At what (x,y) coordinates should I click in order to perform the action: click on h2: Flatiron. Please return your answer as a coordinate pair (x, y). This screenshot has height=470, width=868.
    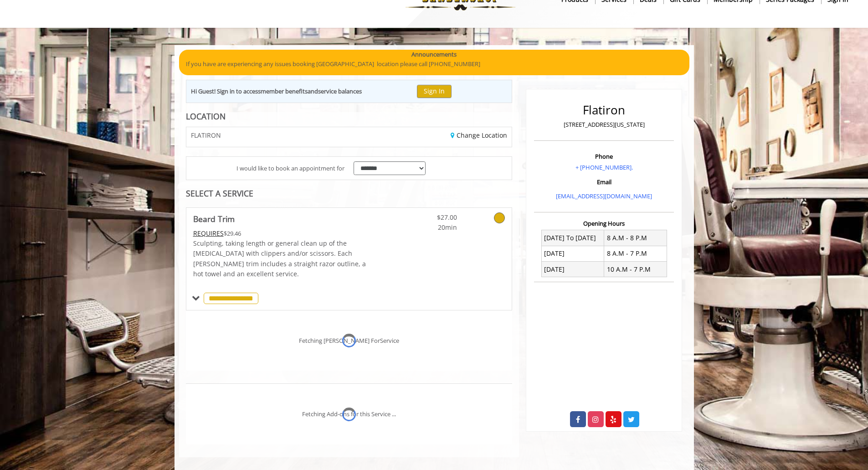
    Looking at the image, I should click on (604, 110).